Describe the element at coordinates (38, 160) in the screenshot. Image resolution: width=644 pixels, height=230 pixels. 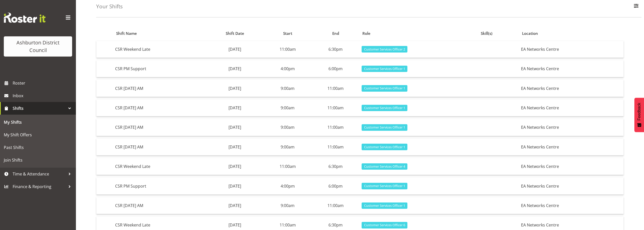
I see `a: Join Shifts` at that location.